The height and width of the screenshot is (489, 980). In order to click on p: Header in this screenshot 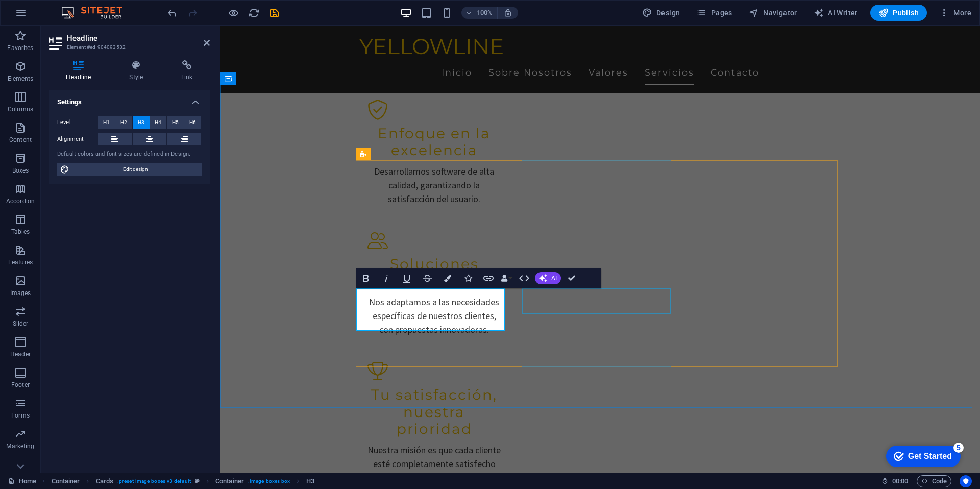, I will do `click(20, 355)`.